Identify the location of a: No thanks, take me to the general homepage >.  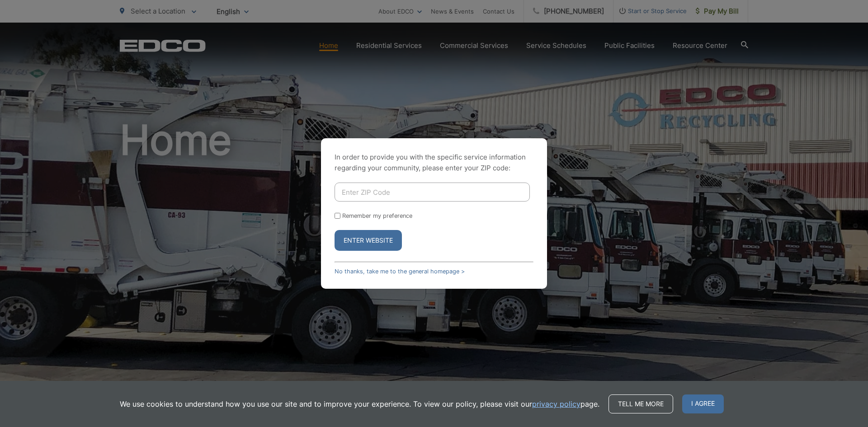
(400, 272).